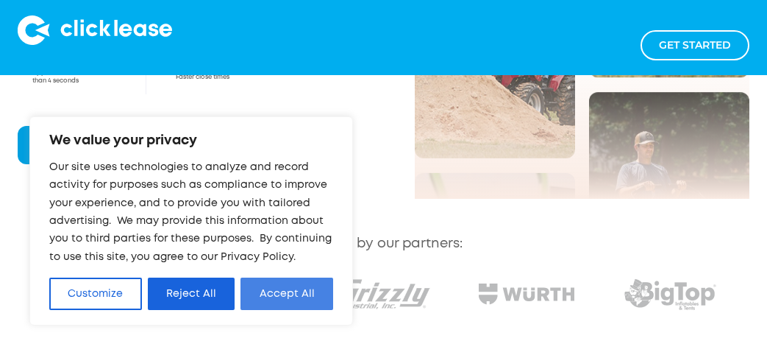 The image size is (767, 355). Describe the element at coordinates (91, 145) in the screenshot. I see `a: Request demo` at that location.